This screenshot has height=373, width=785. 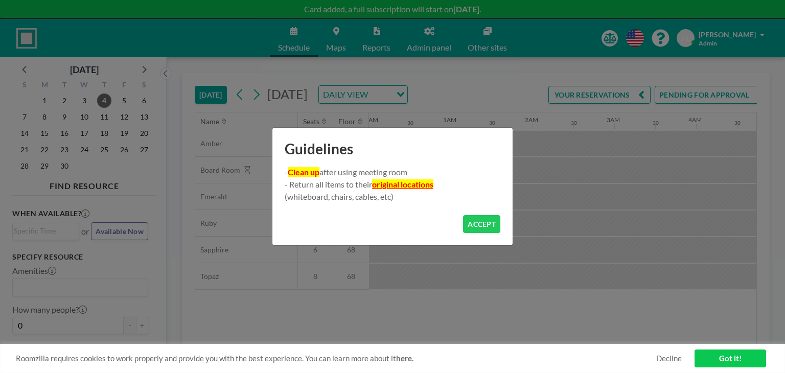 What do you see at coordinates (393, 185) in the screenshot?
I see `p: - Return all items to their` at bounding box center [393, 185].